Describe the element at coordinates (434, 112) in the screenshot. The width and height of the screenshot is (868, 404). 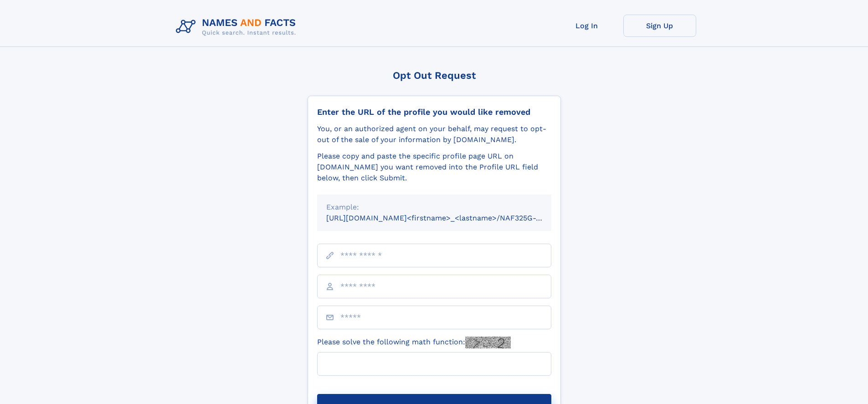
I see `div: Enter the URL of the profile you would like removed` at that location.